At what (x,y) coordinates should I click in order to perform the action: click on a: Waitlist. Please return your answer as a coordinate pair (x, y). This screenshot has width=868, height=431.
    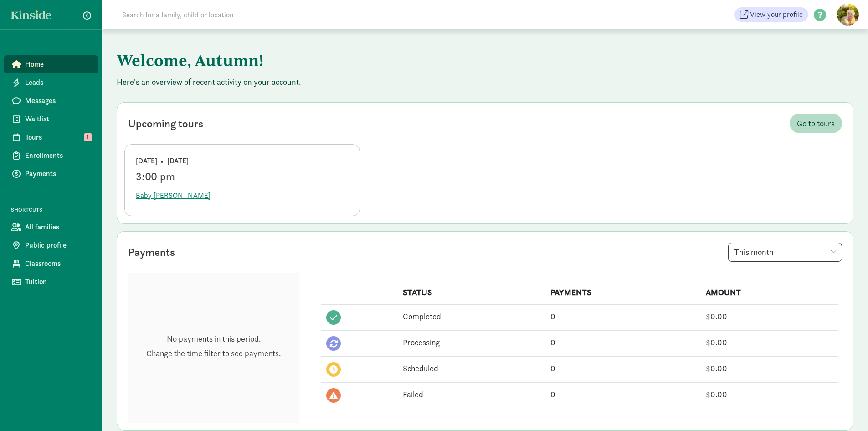
    Looking at the image, I should click on (51, 119).